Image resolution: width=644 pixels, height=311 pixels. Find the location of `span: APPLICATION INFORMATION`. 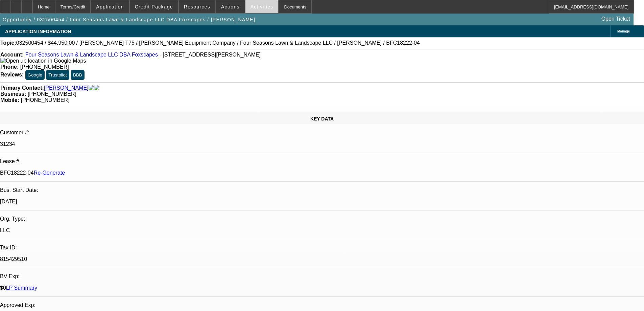

span: APPLICATION INFORMATION is located at coordinates (38, 31).